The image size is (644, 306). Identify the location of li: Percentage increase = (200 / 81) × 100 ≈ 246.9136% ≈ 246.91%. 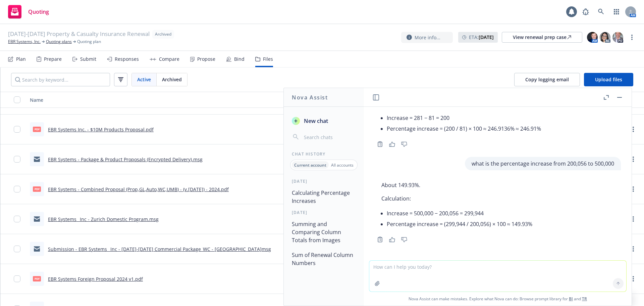
(464, 129).